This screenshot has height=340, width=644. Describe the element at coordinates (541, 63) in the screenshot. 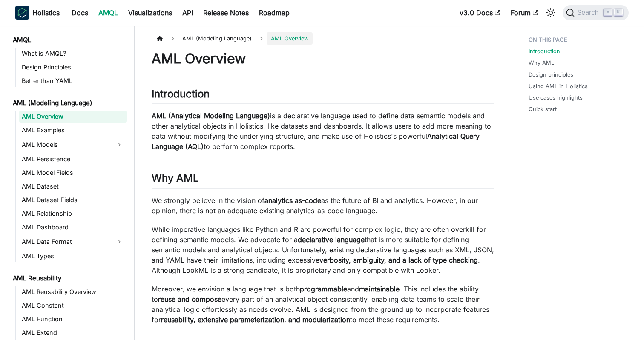

I see `a: Why AML` at that location.